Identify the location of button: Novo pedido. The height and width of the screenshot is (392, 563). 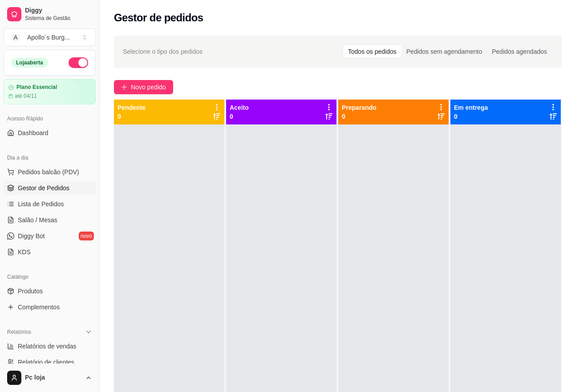
(144, 87).